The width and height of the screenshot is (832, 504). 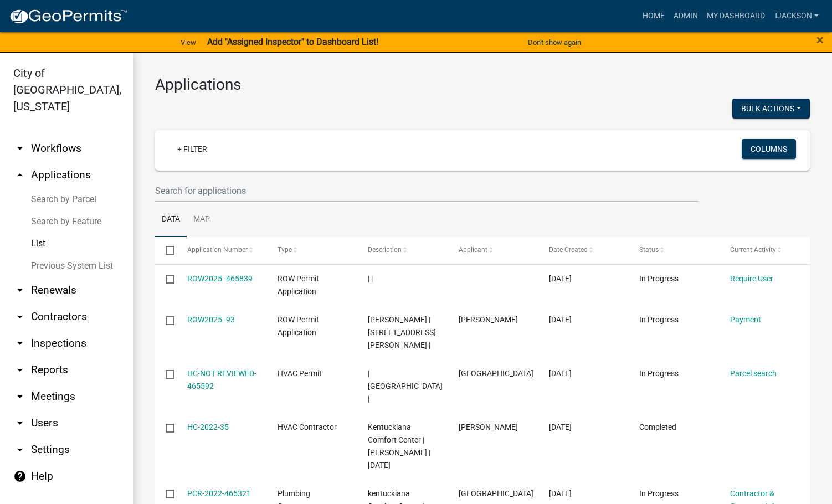 What do you see at coordinates (211, 320) in the screenshot?
I see `a: ROW2025 -93` at bounding box center [211, 320].